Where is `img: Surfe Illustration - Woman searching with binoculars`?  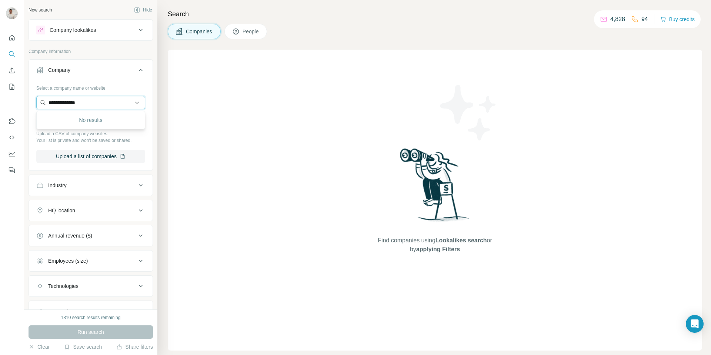 img: Surfe Illustration - Woman searching with binoculars is located at coordinates (435, 187).